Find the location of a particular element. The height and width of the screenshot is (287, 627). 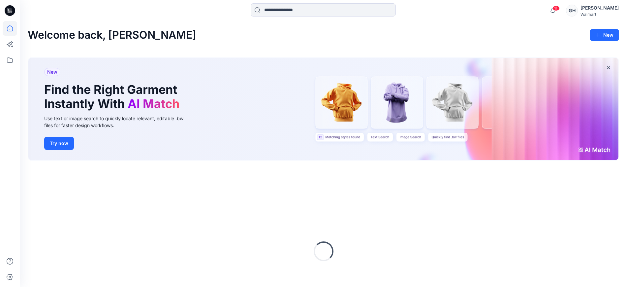

button: New is located at coordinates (604, 35).